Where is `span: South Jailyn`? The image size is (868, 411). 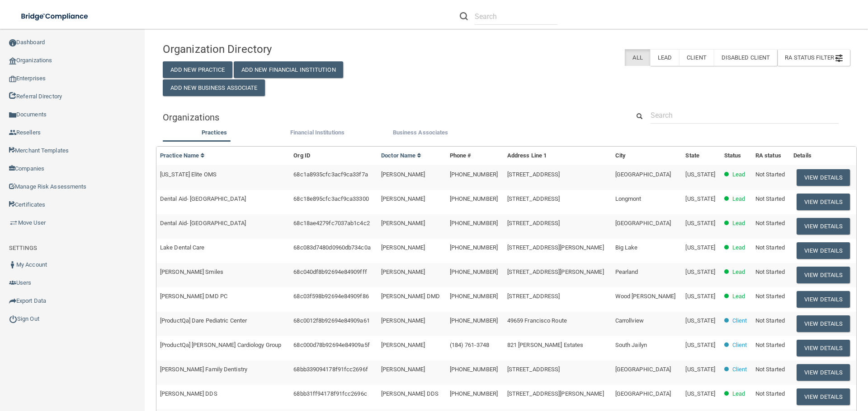 span: South Jailyn is located at coordinates (631, 345).